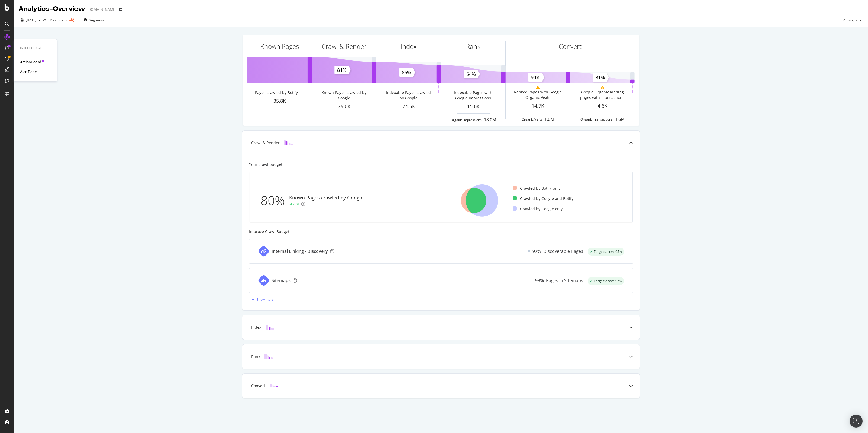 This screenshot has height=433, width=868. I want to click on span: vs, so click(45, 20).